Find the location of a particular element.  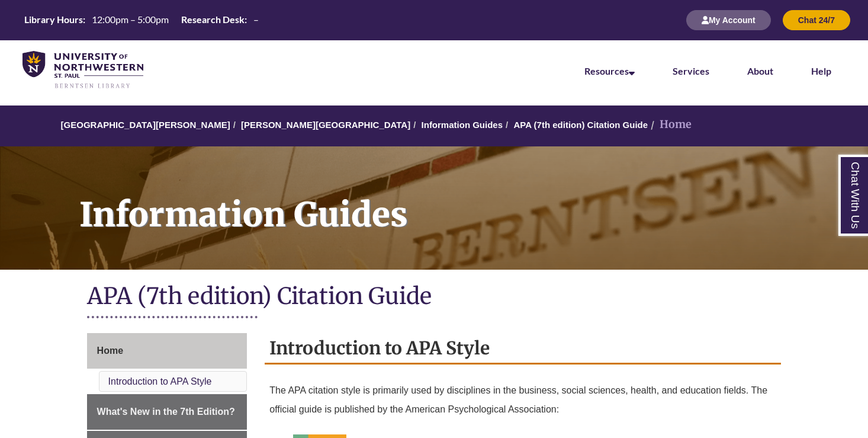

th: Research Desk: is located at coordinates (213, 19).